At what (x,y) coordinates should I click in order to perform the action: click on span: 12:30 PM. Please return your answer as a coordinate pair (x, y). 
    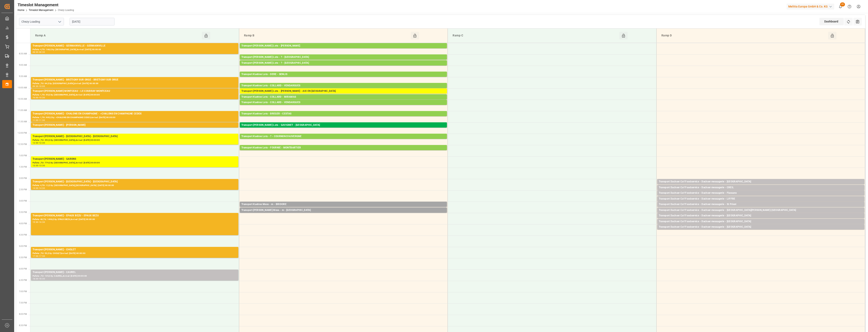
    Looking at the image, I should click on (22, 144).